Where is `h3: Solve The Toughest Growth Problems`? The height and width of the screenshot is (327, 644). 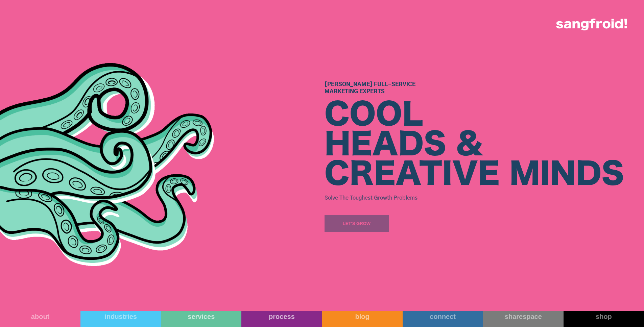 h3: Solve The Toughest Growth Problems is located at coordinates (474, 198).